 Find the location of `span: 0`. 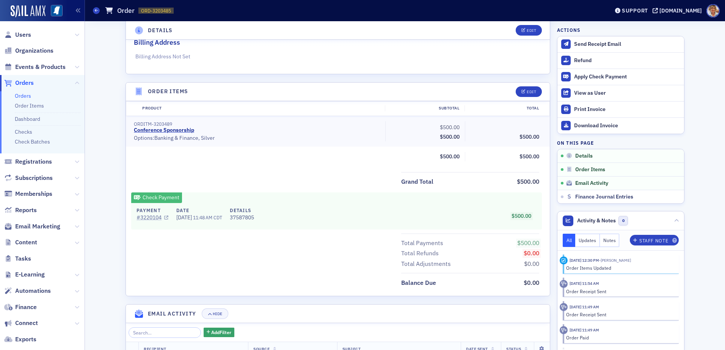

span: 0 is located at coordinates (623, 221).